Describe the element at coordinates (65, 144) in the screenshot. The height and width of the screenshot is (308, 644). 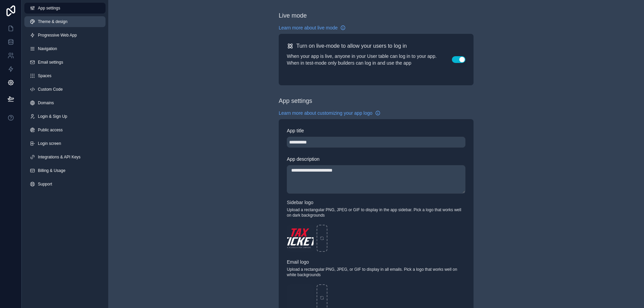
I see `a: Login screen` at that location.